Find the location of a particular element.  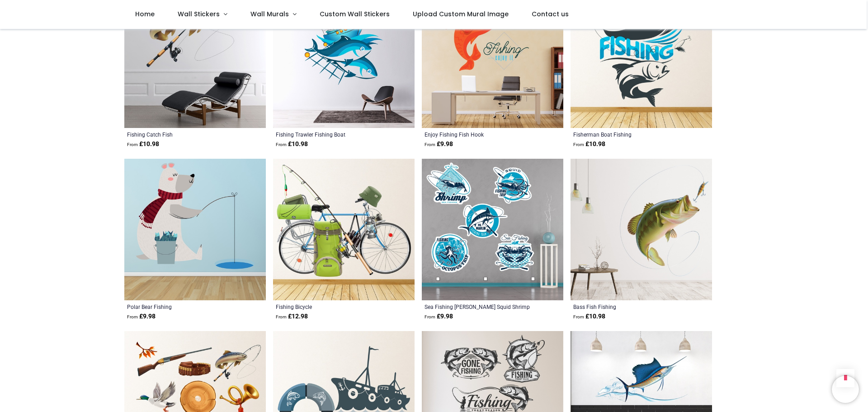

a: Fishing Trawler Fishing Boat is located at coordinates (330, 135).